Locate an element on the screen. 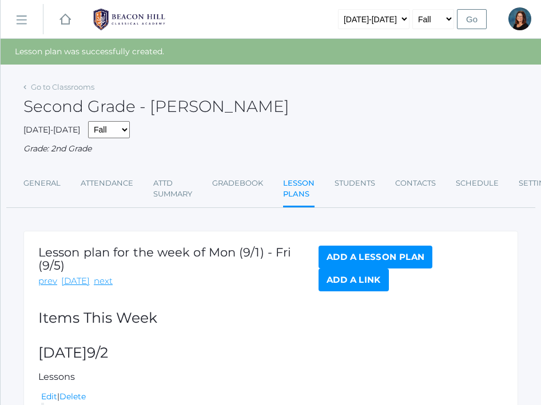 The image size is (541, 405). a: next is located at coordinates (103, 281).